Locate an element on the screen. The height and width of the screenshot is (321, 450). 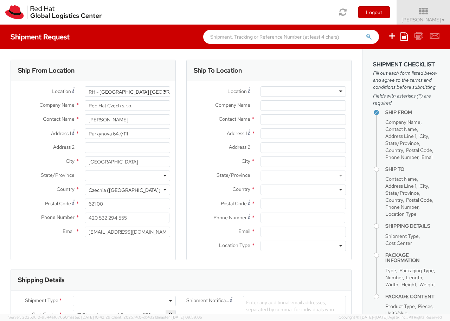
span: Server: 2025.16.0-9544af67660 is located at coordinates (59, 318).